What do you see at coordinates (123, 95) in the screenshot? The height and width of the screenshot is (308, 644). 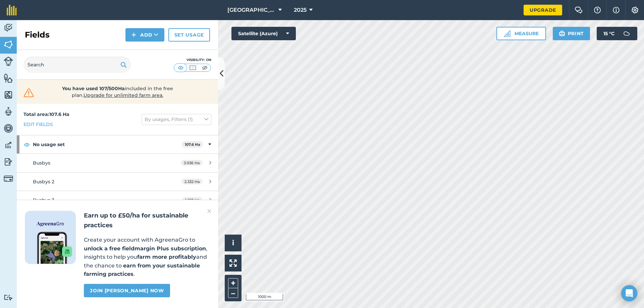 I see `span: Upgrade for unlimited farm area.` at bounding box center [123, 95].